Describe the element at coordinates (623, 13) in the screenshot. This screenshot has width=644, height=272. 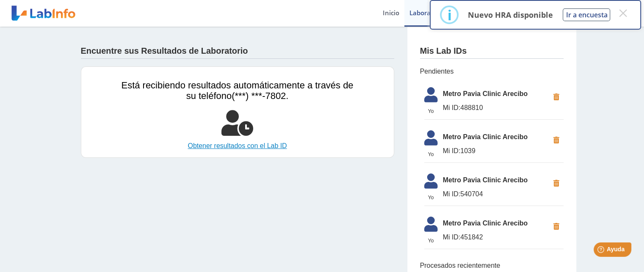
I see `button: Close this dialog` at that location.